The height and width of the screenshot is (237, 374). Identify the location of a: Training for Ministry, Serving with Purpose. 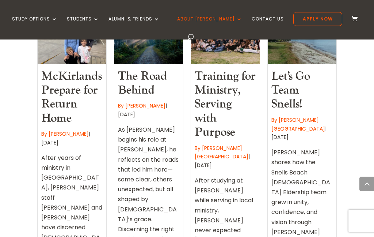
(225, 104).